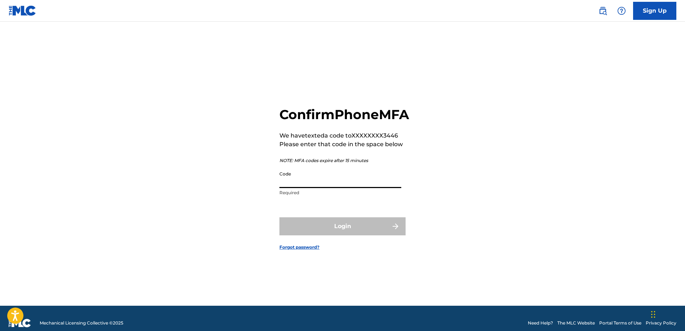 Image resolution: width=685 pixels, height=331 pixels. What do you see at coordinates (620, 323) in the screenshot?
I see `a: Portal Terms of Use` at bounding box center [620, 323].